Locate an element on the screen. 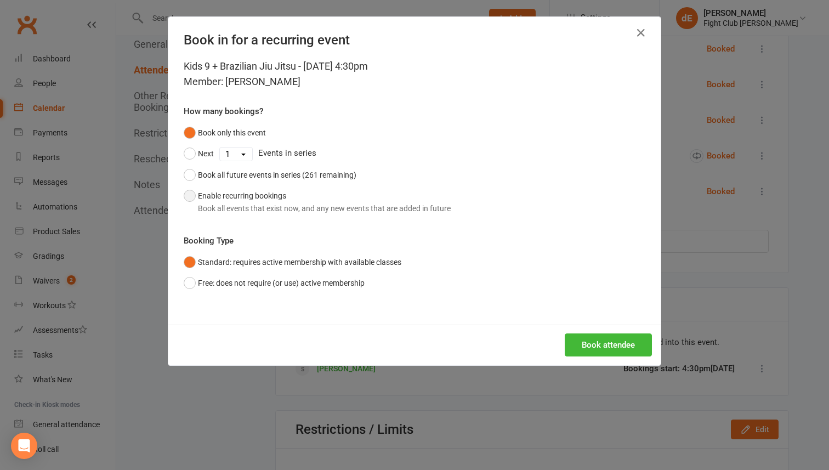  label: How many bookings? is located at coordinates (223, 111).